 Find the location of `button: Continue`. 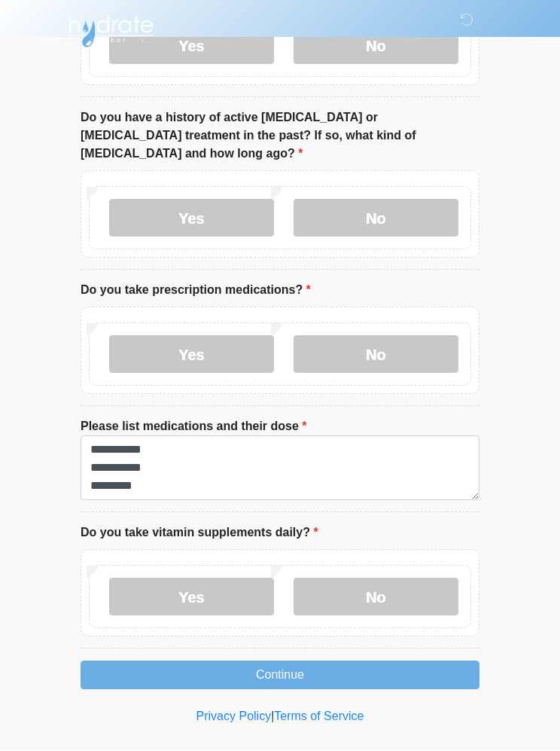

button: Continue is located at coordinates (280, 675).